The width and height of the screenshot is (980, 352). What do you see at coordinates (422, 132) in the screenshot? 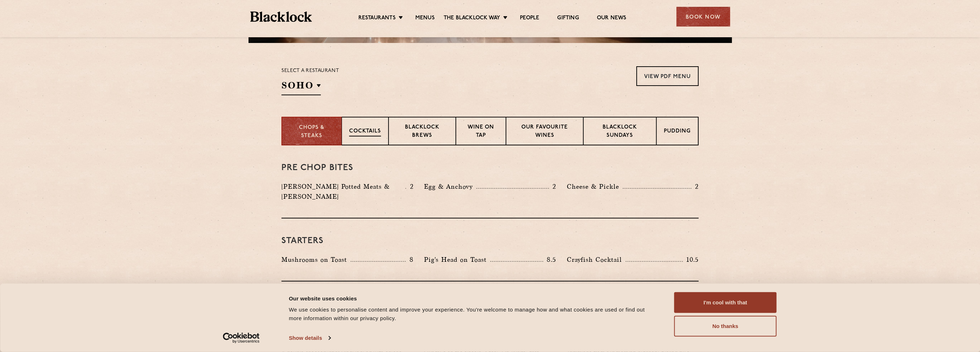
I see `p: Blacklock Brews` at bounding box center [422, 132].